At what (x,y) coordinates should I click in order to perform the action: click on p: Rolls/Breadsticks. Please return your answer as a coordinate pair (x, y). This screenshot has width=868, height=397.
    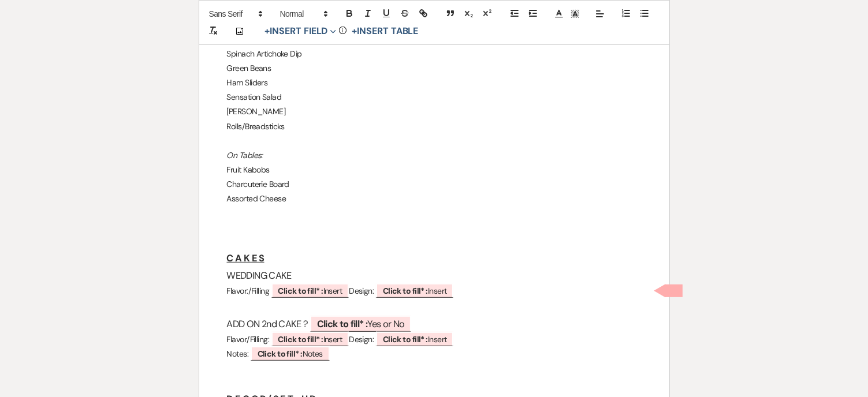
    Looking at the image, I should click on (434, 126).